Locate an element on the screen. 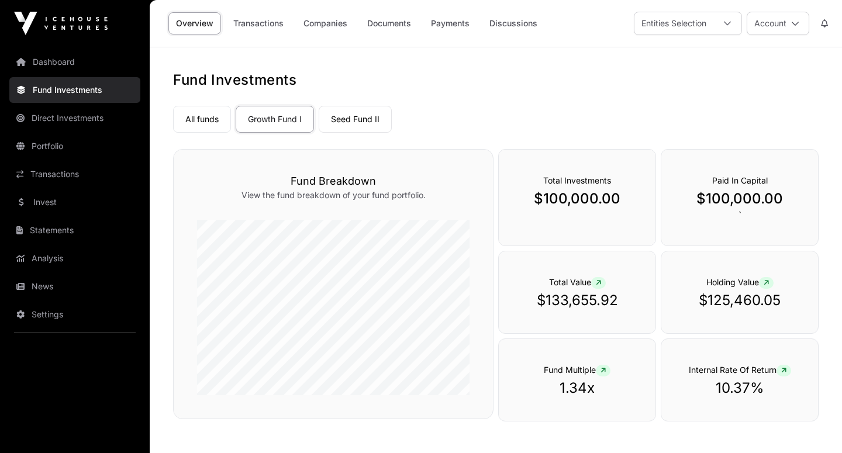  div: Chat Widget is located at coordinates (813, 425).